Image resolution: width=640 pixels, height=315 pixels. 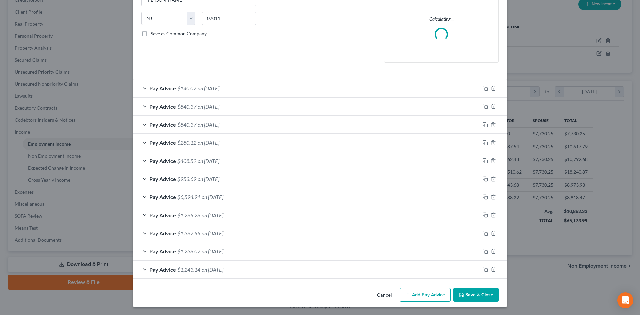 What do you see at coordinates (189, 233) in the screenshot?
I see `span: $1,367.55` at bounding box center [189, 233].